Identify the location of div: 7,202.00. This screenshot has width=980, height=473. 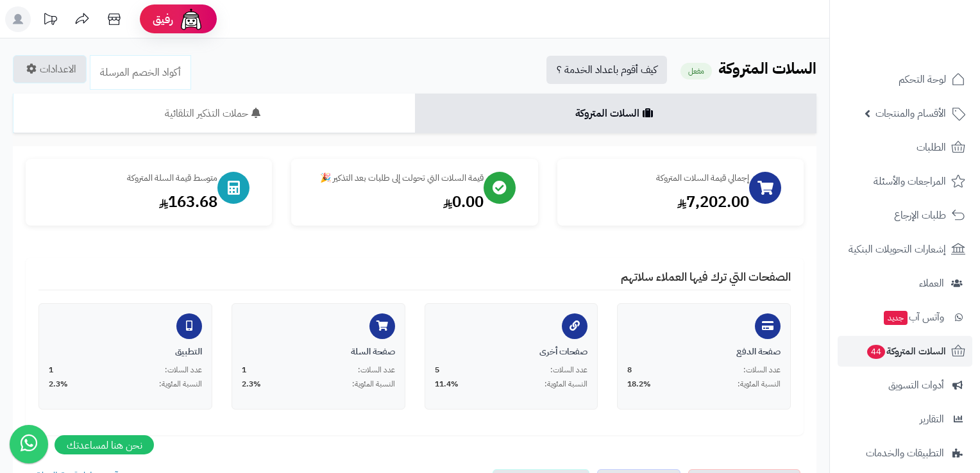
(660, 202).